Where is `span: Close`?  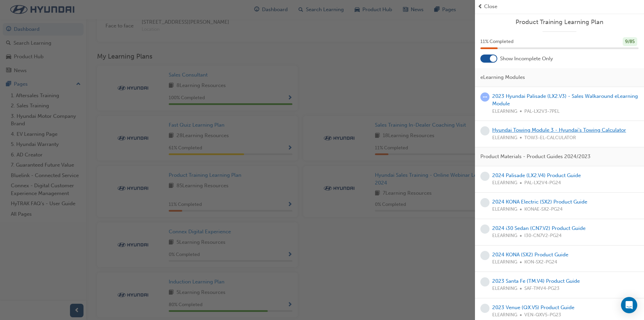
span: Close is located at coordinates (490, 7).